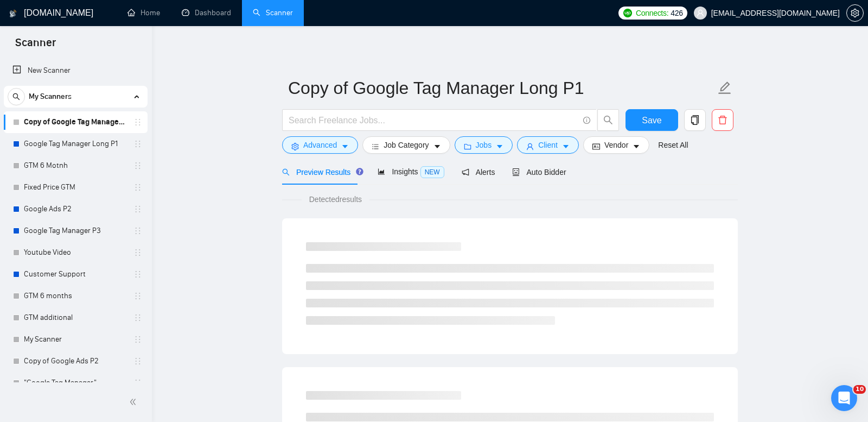 This screenshot has width=868, height=422. What do you see at coordinates (722, 120) in the screenshot?
I see `button: delete` at bounding box center [722, 120].